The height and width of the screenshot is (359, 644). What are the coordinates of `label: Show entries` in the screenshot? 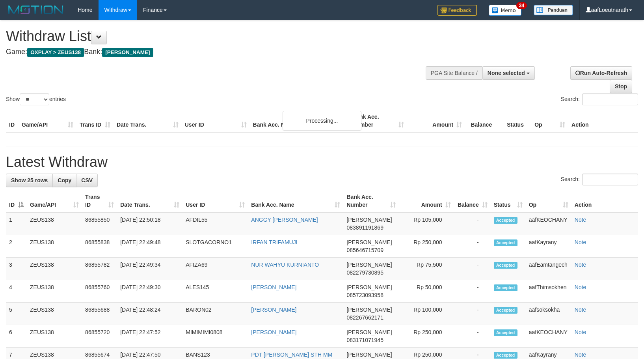 It's located at (36, 99).